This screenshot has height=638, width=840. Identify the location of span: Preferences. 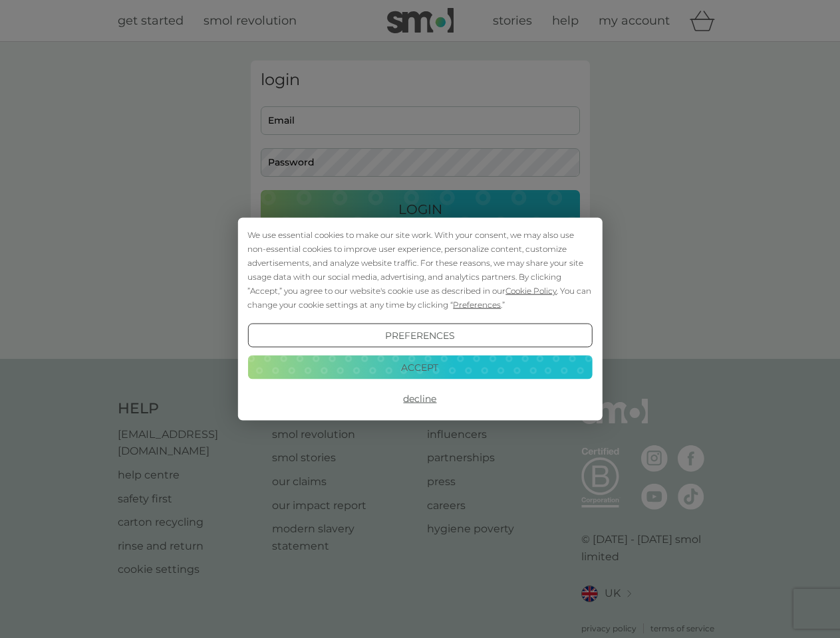
(477, 305).